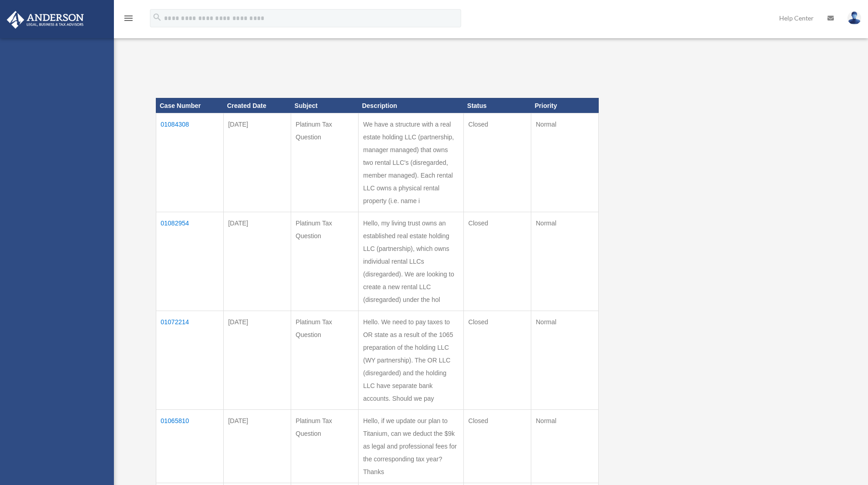  I want to click on td: 01082954, so click(189, 261).